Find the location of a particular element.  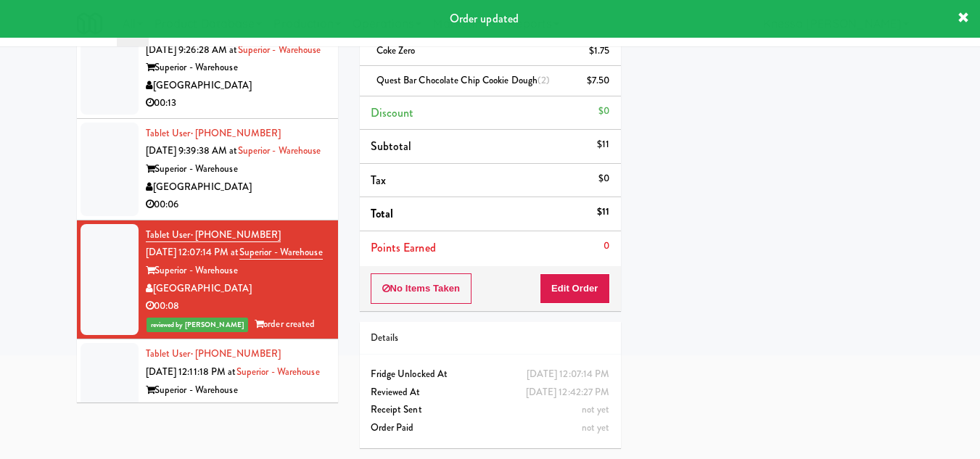

span: Coke Zero is located at coordinates (396, 50).